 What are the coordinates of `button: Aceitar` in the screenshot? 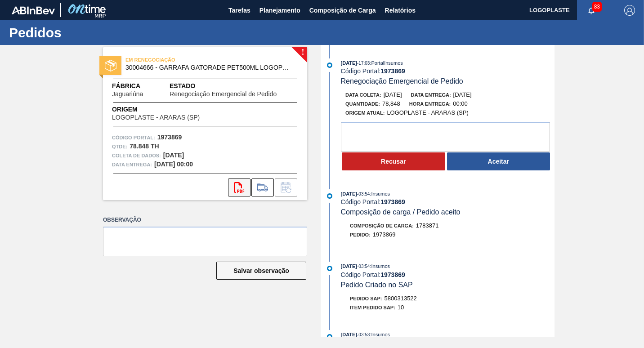 It's located at (498, 162).